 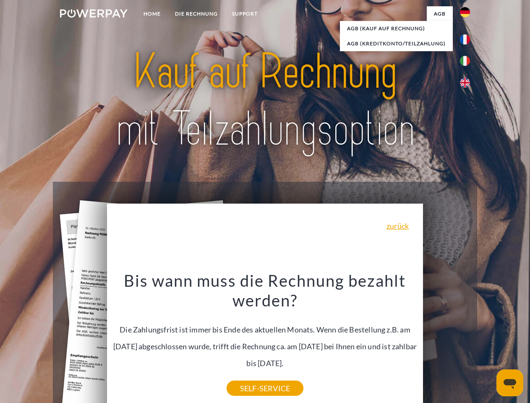 What do you see at coordinates (245, 14) in the screenshot?
I see `a: SUPPORT` at bounding box center [245, 14].